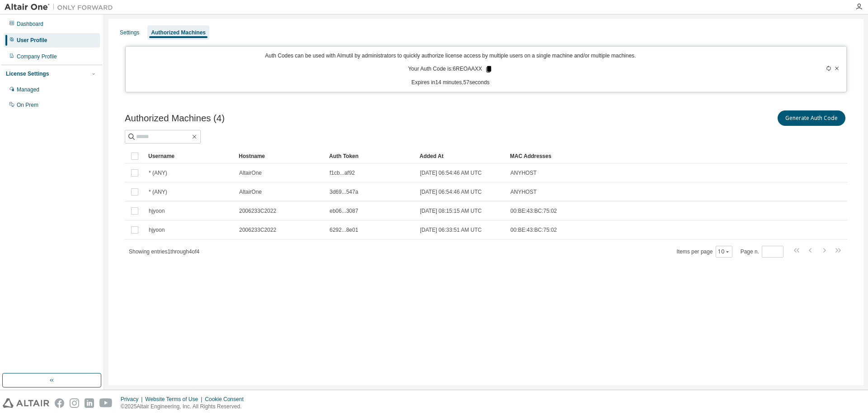 Image resolution: width=868 pixels, height=416 pixels. What do you see at coordinates (26, 402) in the screenshot?
I see `img: altair_logo.svg` at bounding box center [26, 402].